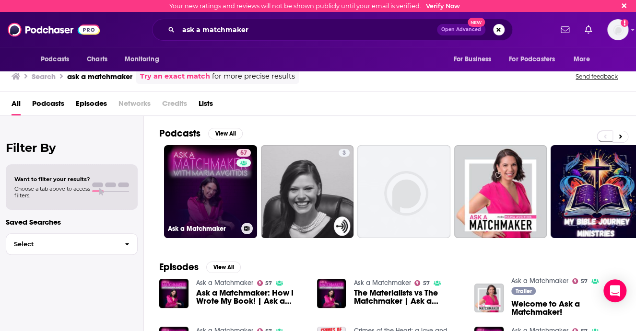  Describe the element at coordinates (97, 59) in the screenshot. I see `a: Charts` at that location.